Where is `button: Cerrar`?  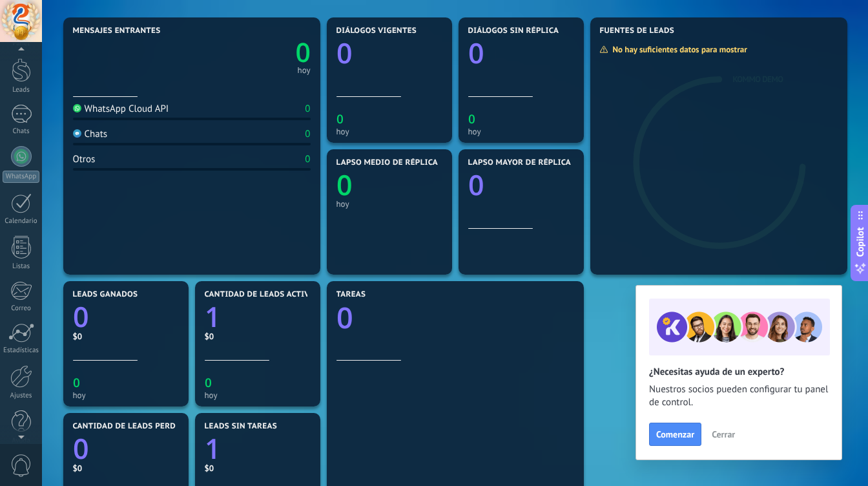 button: Cerrar is located at coordinates (723, 434).